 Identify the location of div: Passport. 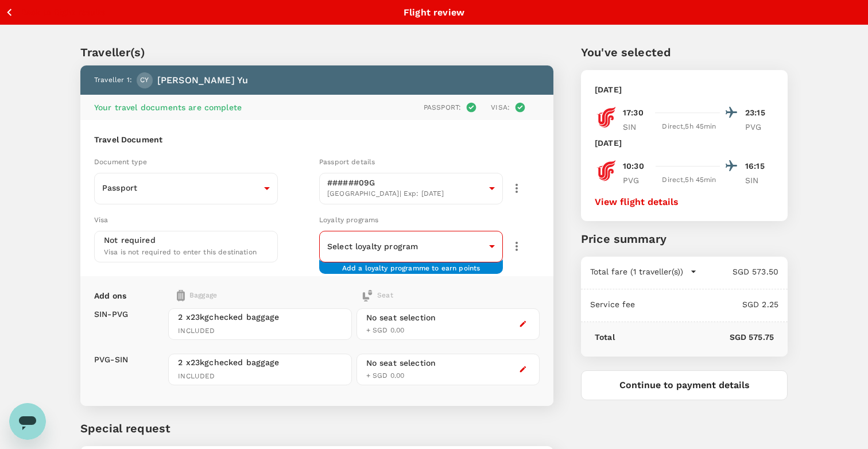
(186, 188).